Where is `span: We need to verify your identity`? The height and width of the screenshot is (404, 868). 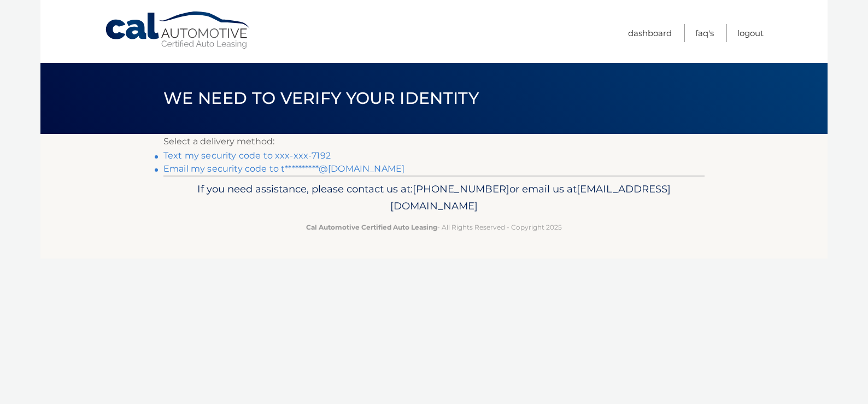 span: We need to verify your identity is located at coordinates (321, 98).